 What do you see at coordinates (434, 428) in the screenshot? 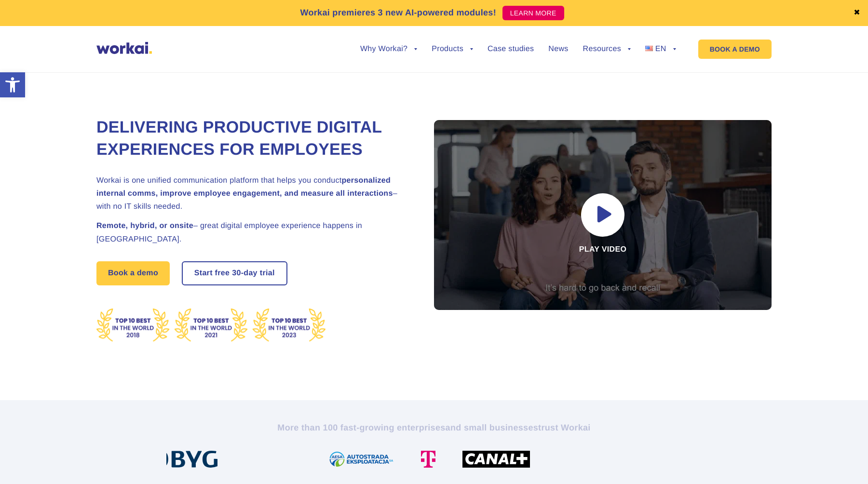
I see `h2: More than 100 fast-growing enterprises trust Workai` at bounding box center [434, 428].